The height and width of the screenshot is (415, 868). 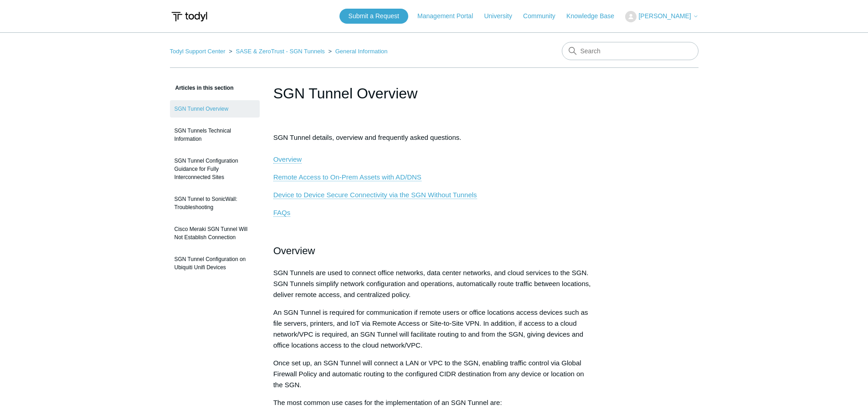 What do you see at coordinates (189, 17) in the screenshot?
I see `img: Todyl Support Center Help Center home page` at bounding box center [189, 17].